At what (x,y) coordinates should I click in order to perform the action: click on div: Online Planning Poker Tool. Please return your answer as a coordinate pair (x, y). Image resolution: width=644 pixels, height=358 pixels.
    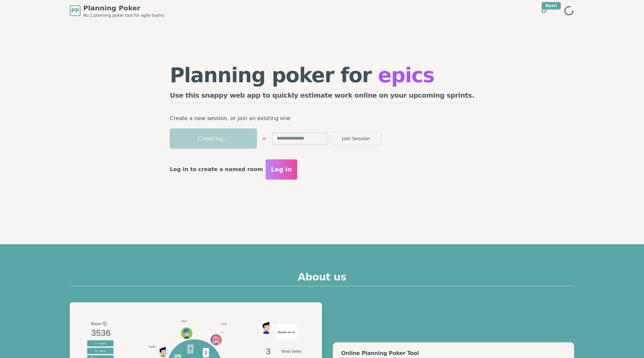
    Looking at the image, I should click on (454, 353).